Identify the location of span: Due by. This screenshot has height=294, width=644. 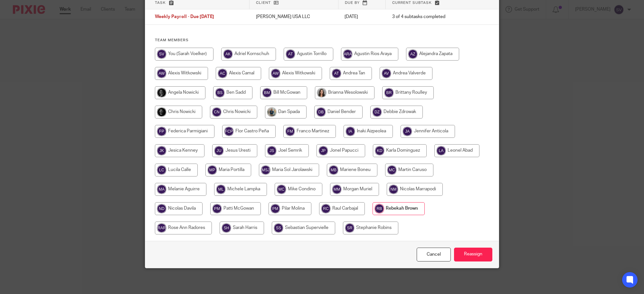
(352, 3).